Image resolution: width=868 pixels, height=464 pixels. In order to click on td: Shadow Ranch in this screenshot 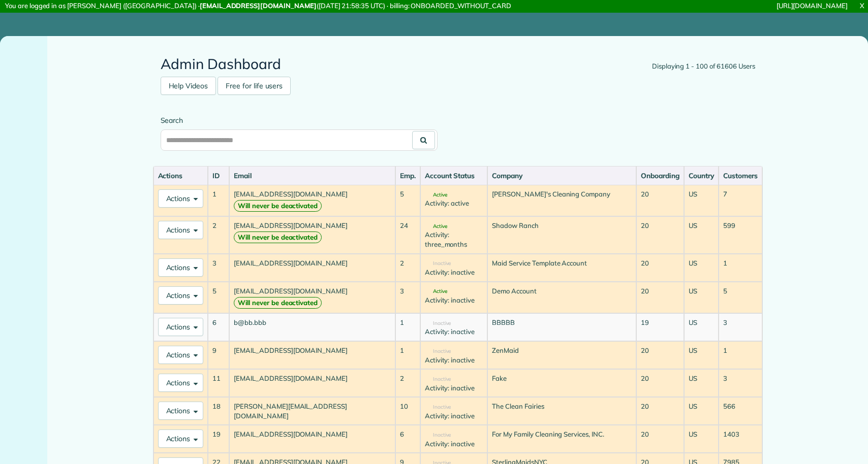, I will do `click(561, 235)`.